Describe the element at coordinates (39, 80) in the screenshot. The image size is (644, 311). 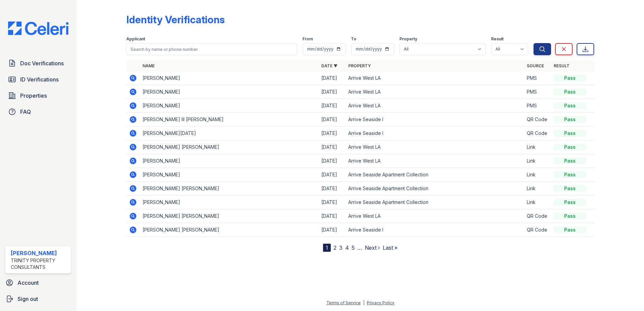
I see `span: ID Verifications` at that location.